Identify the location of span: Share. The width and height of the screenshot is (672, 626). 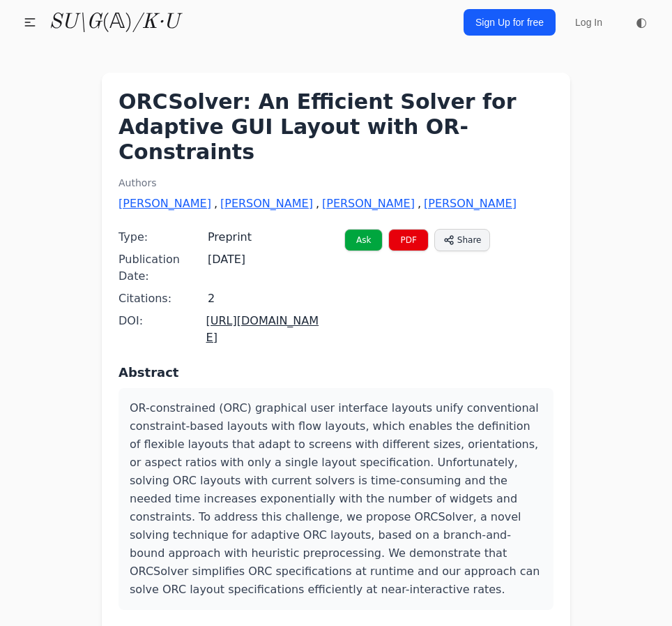
(469, 240).